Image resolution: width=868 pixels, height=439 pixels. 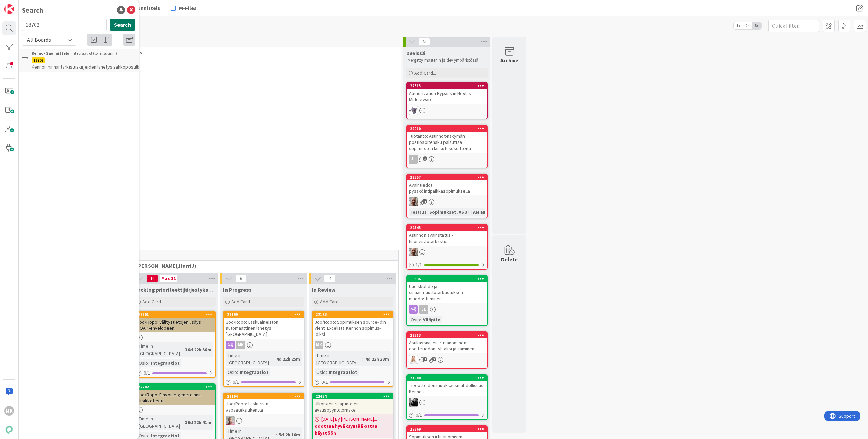 What do you see at coordinates (447, 238) in the screenshot?
I see `div: Asunnon avainstatus - huoneistotarkastus` at bounding box center [447, 238].